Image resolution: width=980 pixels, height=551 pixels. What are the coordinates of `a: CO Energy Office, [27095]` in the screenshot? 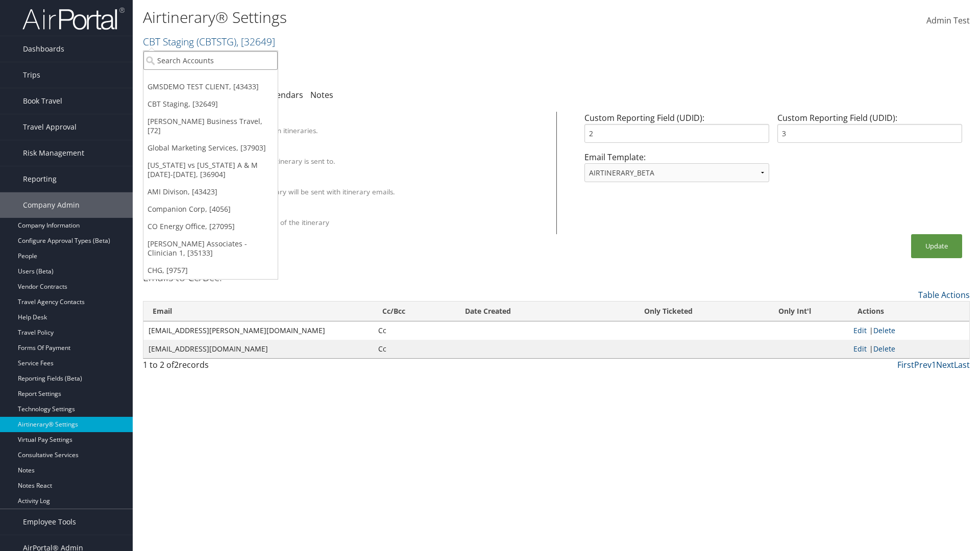 It's located at (211, 227).